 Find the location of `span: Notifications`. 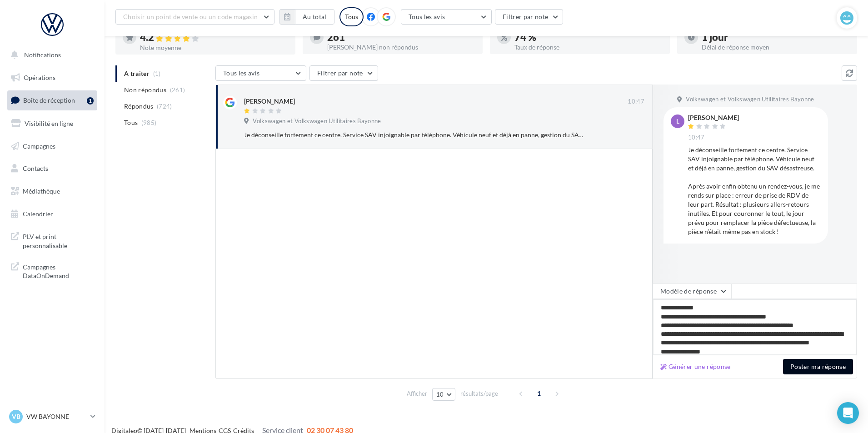

span: Notifications is located at coordinates (42, 54).